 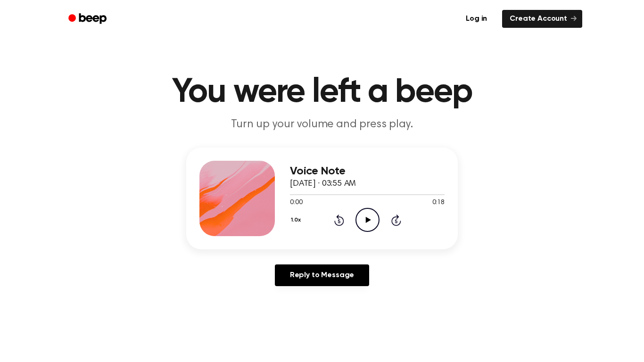 What do you see at coordinates (322, 276) in the screenshot?
I see `a: Reply to Message` at bounding box center [322, 276].